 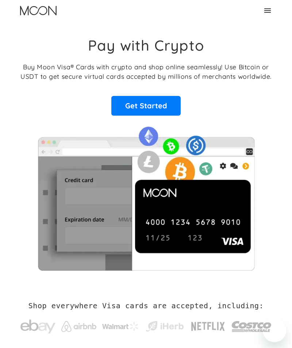 I want to click on a: Get Started, so click(x=146, y=106).